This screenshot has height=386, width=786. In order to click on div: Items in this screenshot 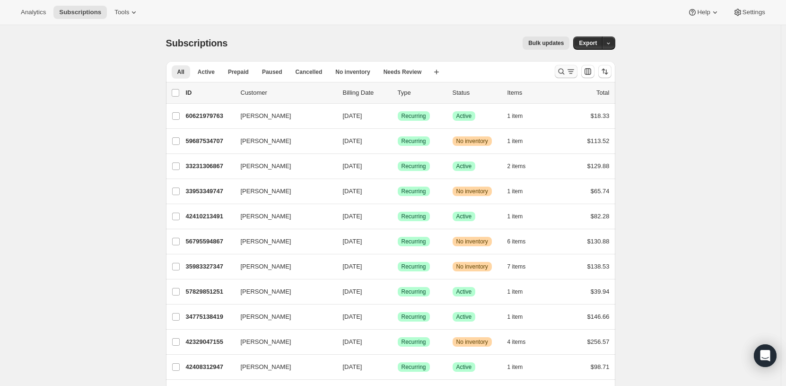, I will do `click(531, 93)`.